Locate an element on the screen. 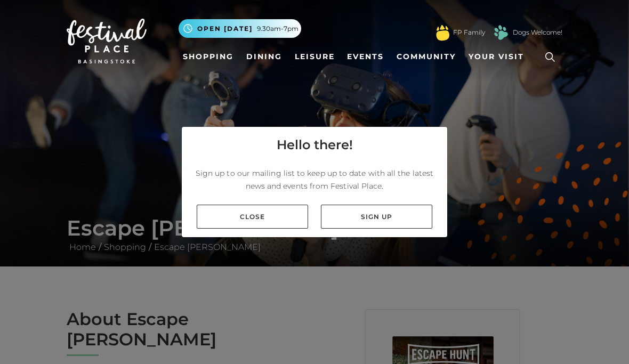 The image size is (629, 364). a: Events is located at coordinates (365, 57).